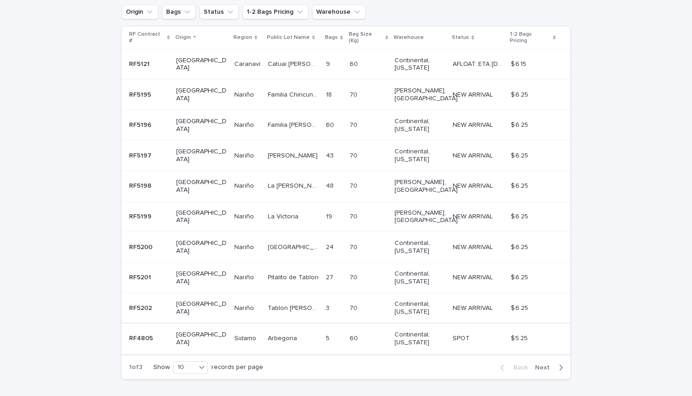 The height and width of the screenshot is (396, 692). What do you see at coordinates (283, 337) in the screenshot?
I see `p: Arbegona` at bounding box center [283, 337].